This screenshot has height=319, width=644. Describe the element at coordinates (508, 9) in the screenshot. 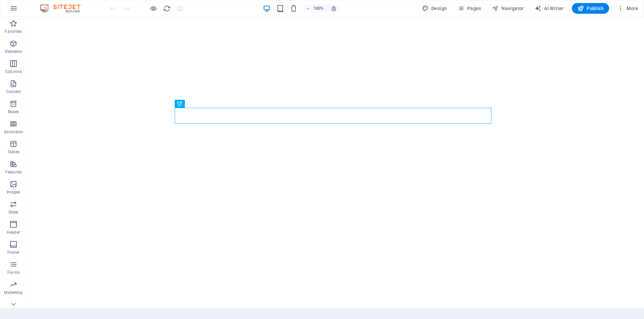

I see `span: Navigator` at that location.